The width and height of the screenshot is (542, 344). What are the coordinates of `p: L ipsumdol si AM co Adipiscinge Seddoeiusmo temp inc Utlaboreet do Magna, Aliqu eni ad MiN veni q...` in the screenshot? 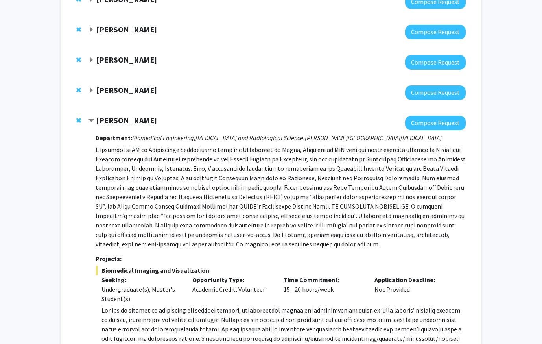 It's located at (281, 197).